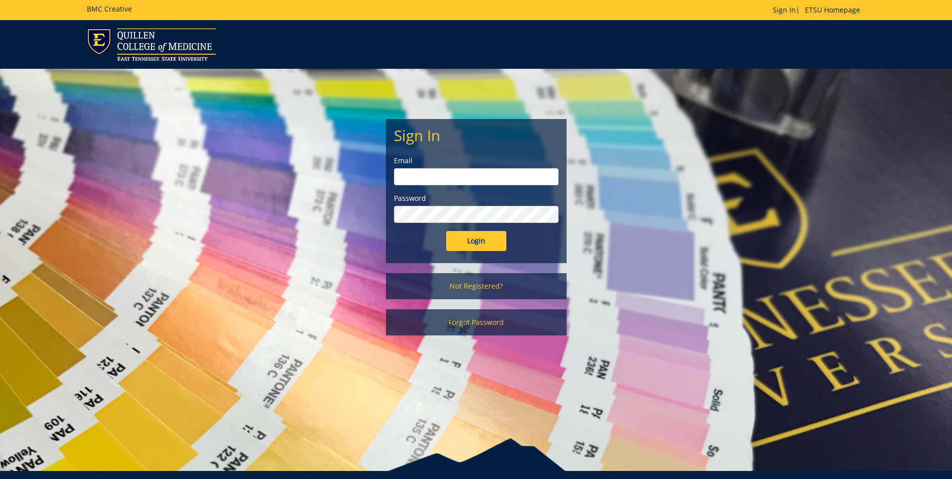 This screenshot has width=952, height=479. I want to click on a: Not Registered?, so click(476, 286).